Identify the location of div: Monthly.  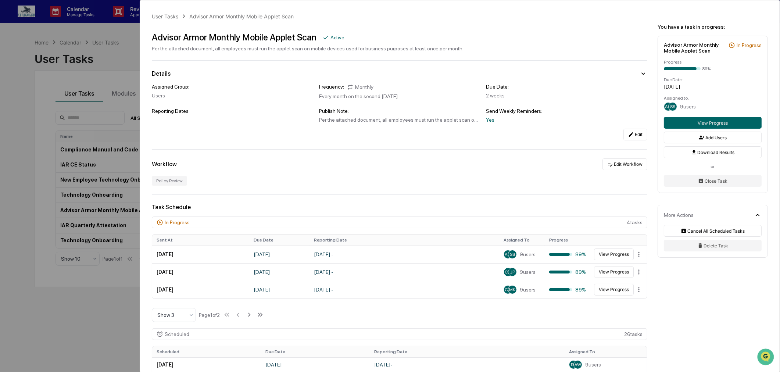
(360, 87).